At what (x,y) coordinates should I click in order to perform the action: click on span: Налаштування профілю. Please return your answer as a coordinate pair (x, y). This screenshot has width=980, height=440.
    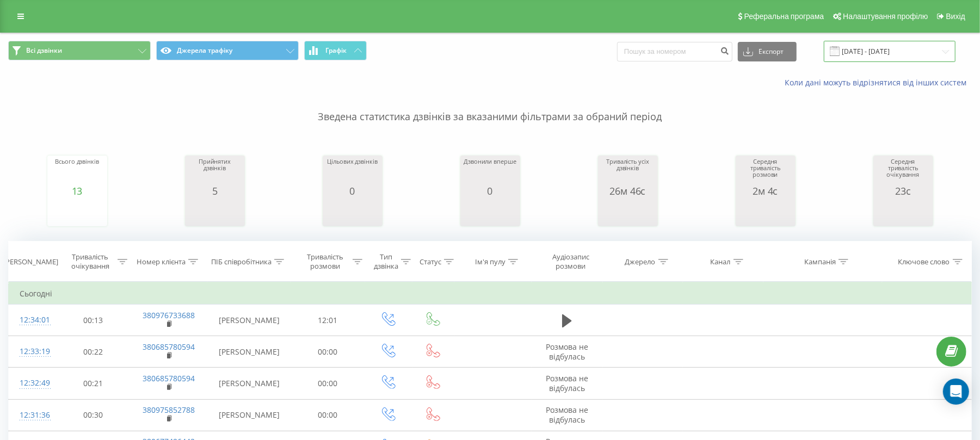
    Looking at the image, I should click on (885, 16).